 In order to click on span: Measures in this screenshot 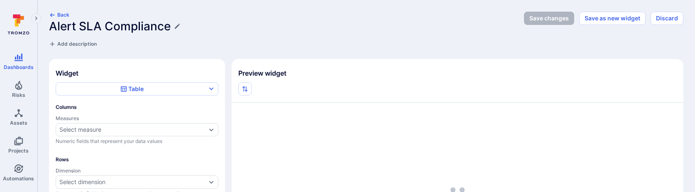, I will do `click(137, 118)`.